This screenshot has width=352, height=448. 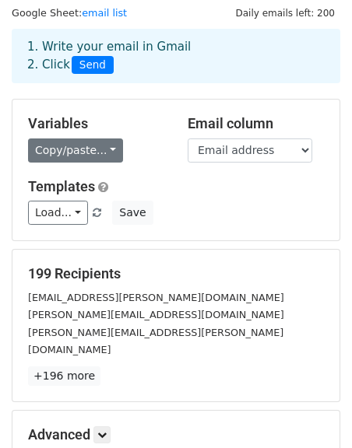 I want to click on span: Daily emails left: 200, so click(x=285, y=13).